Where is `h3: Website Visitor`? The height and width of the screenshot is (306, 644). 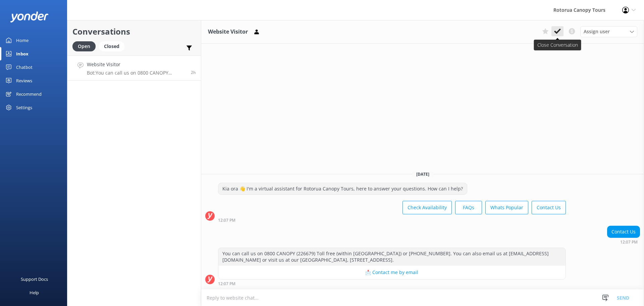 h3: Website Visitor is located at coordinates (228, 32).